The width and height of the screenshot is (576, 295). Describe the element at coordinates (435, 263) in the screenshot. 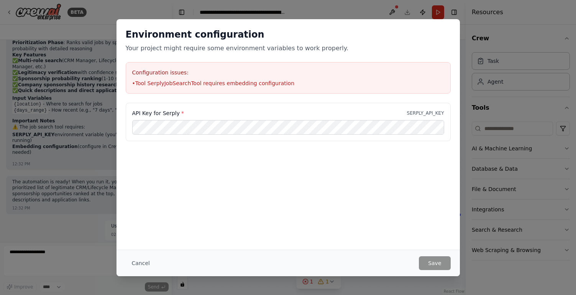

I see `button: Save` at that location.